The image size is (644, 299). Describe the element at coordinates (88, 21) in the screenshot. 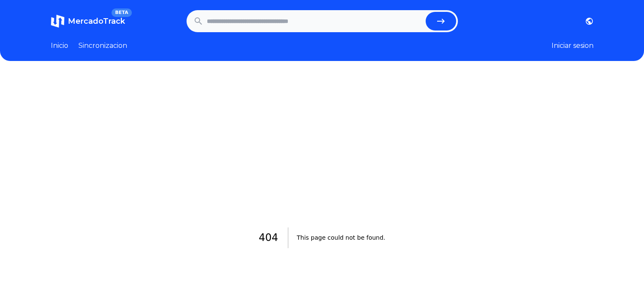

I see `a: MercadoTrackBETA` at that location.